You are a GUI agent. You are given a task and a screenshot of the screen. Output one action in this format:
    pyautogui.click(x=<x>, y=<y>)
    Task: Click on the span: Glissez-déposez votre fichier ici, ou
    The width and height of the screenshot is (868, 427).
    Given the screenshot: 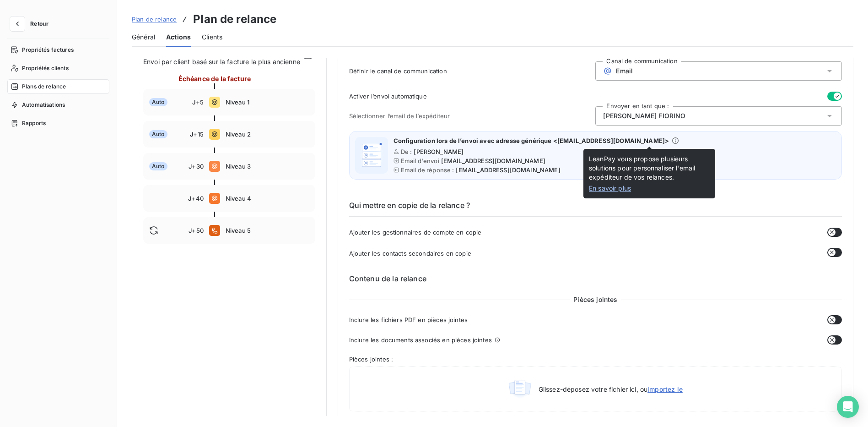 What is the action you would take?
    pyautogui.click(x=611, y=389)
    